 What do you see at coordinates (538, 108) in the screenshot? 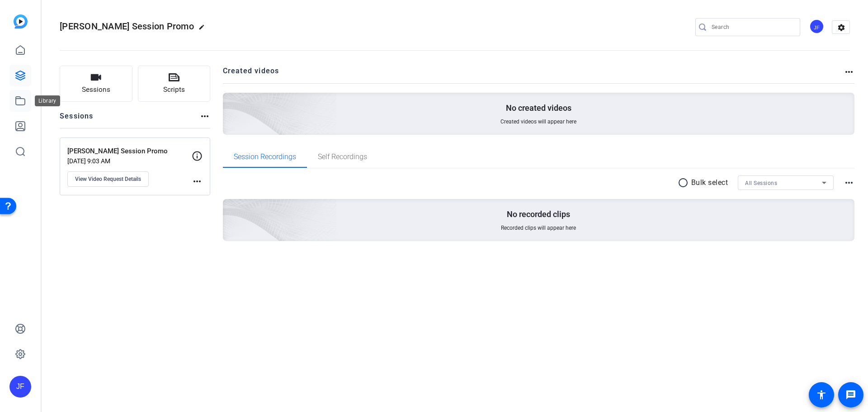
I see `p: No created videos` at bounding box center [538, 108].